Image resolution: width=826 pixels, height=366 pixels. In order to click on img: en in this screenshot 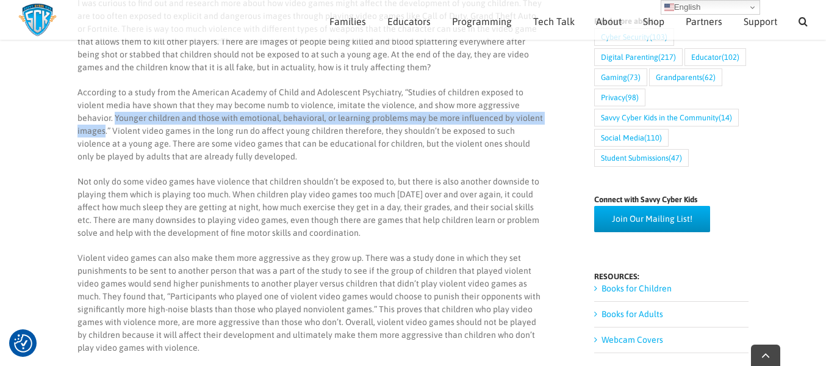, I will do `click(669, 7)`.